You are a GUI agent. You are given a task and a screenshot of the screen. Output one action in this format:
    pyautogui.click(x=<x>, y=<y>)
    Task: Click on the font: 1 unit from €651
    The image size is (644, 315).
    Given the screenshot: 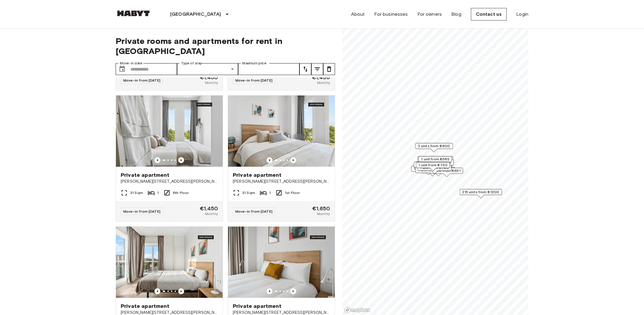 What is the action you would take?
    pyautogui.click(x=447, y=171)
    